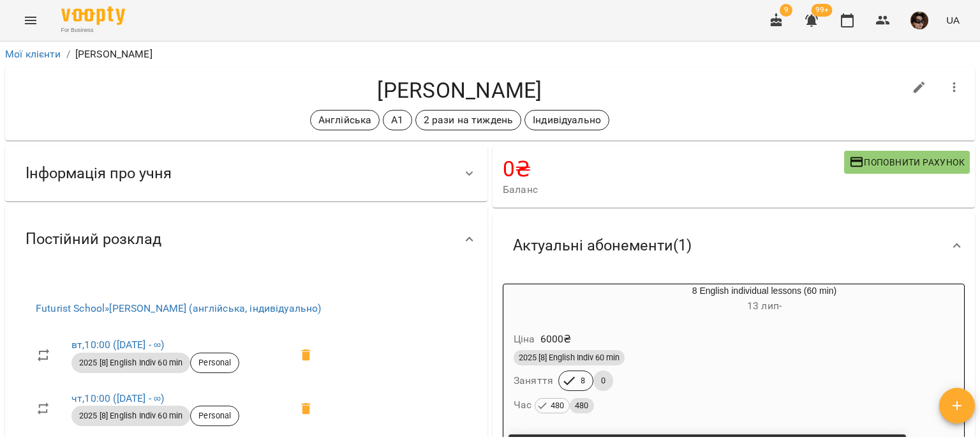  Describe the element at coordinates (556, 339) in the screenshot. I see `p: 6000 ₴` at that location.